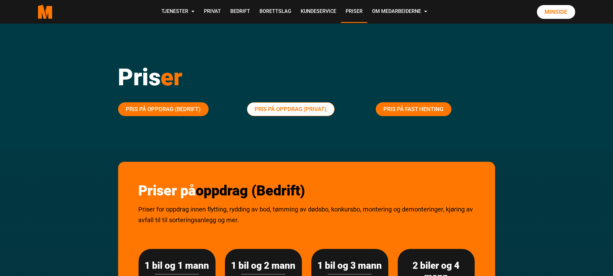  What do you see at coordinates (354, 12) in the screenshot?
I see `a: Priser` at bounding box center [354, 12].